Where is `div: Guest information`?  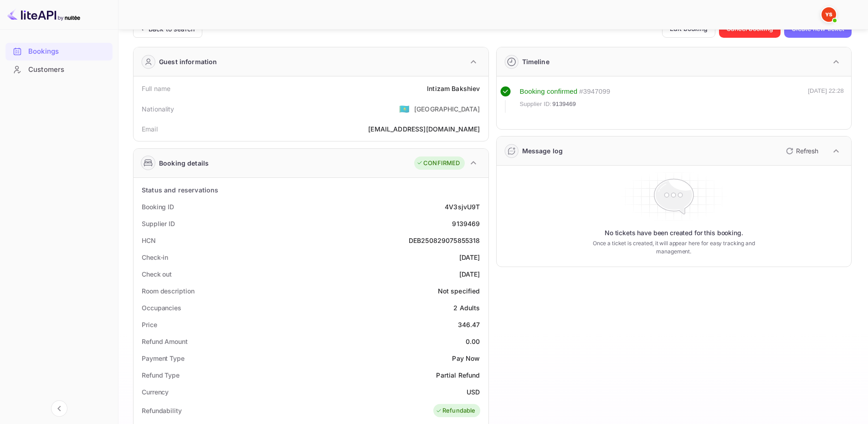
div: Guest information is located at coordinates (188, 61).